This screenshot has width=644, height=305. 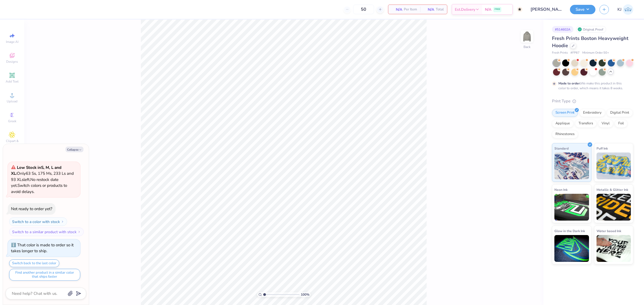 I want to click on img: Metallic & Glitter Ink, so click(x=613, y=207).